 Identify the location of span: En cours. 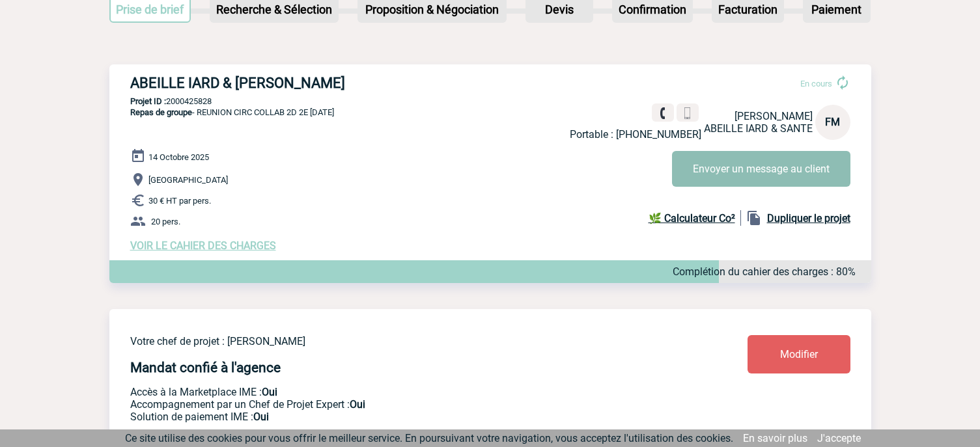
(816, 83).